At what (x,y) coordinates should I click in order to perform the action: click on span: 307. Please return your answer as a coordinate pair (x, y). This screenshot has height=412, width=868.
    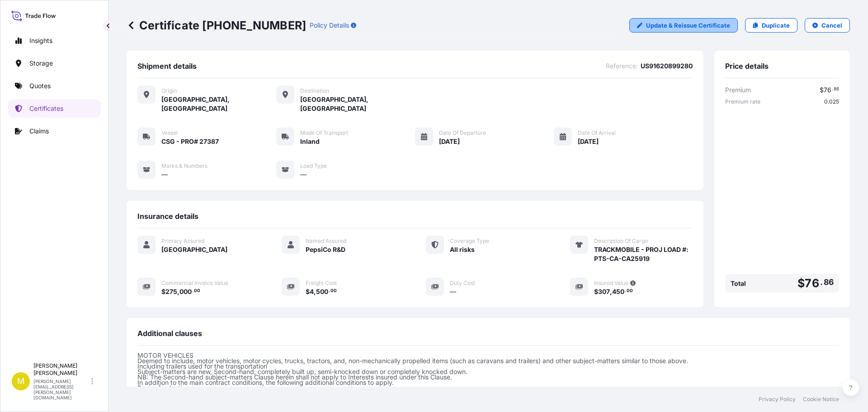
    Looking at the image, I should click on (604, 292).